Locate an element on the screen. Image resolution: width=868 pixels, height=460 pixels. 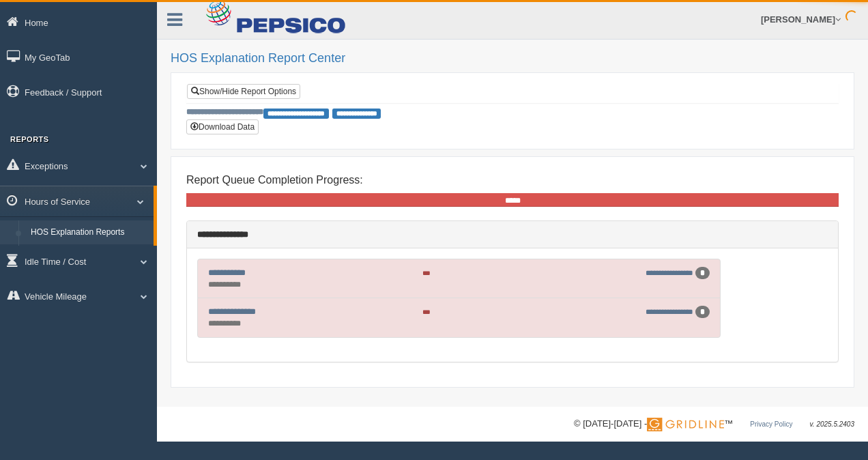
button: Download Data is located at coordinates (223, 127).